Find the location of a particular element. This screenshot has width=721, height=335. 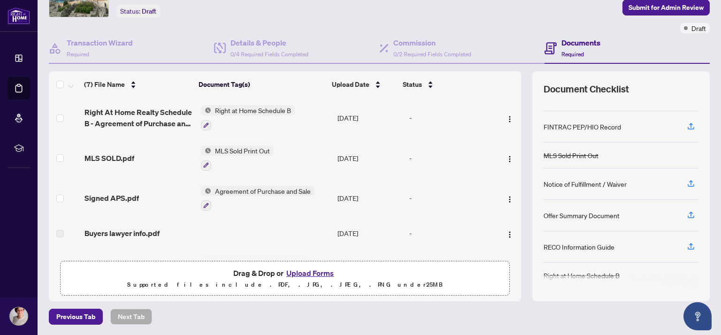

button: Status IconRight at Home Schedule B is located at coordinates (248, 118).